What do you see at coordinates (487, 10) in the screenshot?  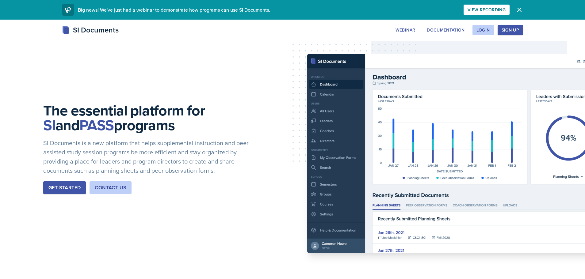 I see `div: View Recording` at bounding box center [487, 10].